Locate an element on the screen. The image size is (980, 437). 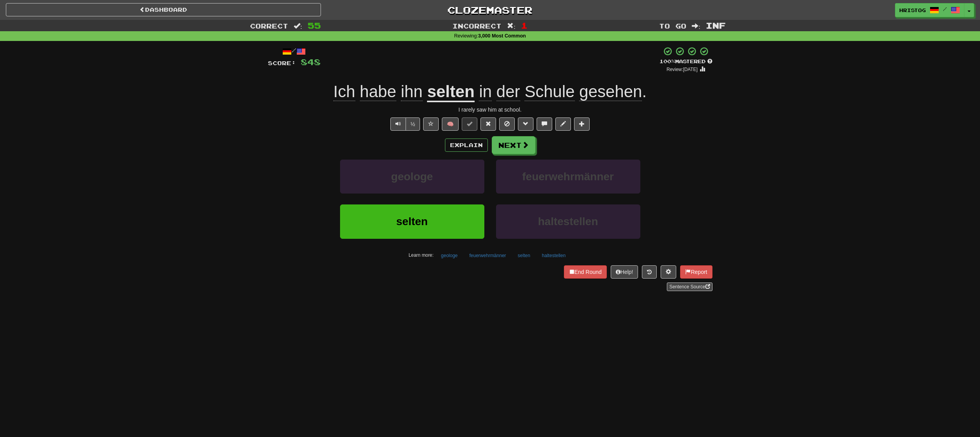
span: Incorrect is located at coordinates (477, 25).